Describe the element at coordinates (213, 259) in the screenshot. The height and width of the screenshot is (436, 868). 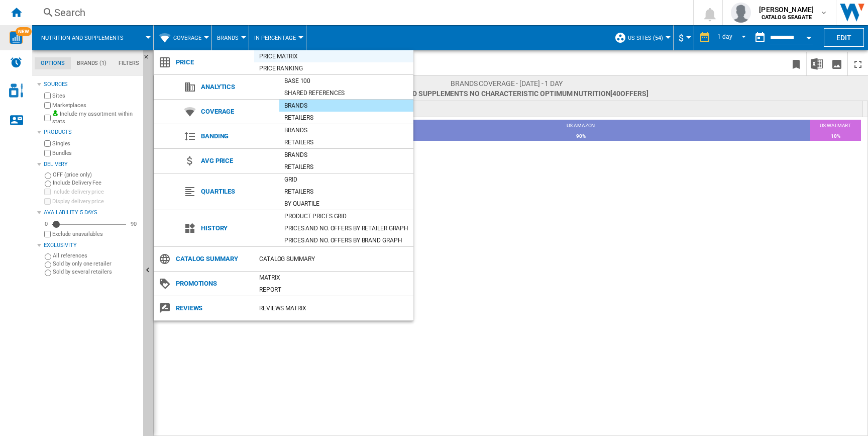
I see `span: Catalog Summary` at that location.